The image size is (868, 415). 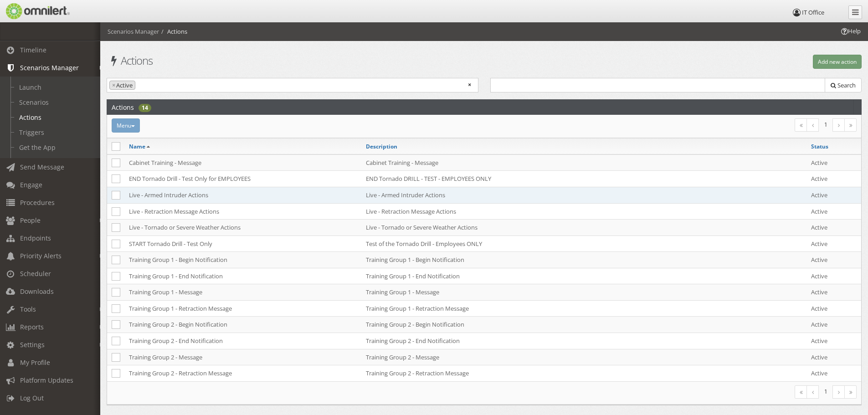 I want to click on span: Endpoints, so click(x=35, y=238).